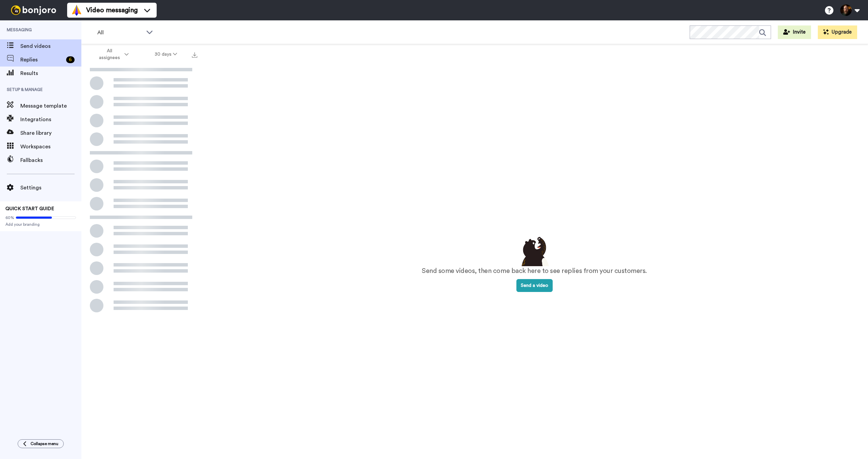  Describe the element at coordinates (34, 10) in the screenshot. I see `img: bj-logo-header-white.svg` at that location.